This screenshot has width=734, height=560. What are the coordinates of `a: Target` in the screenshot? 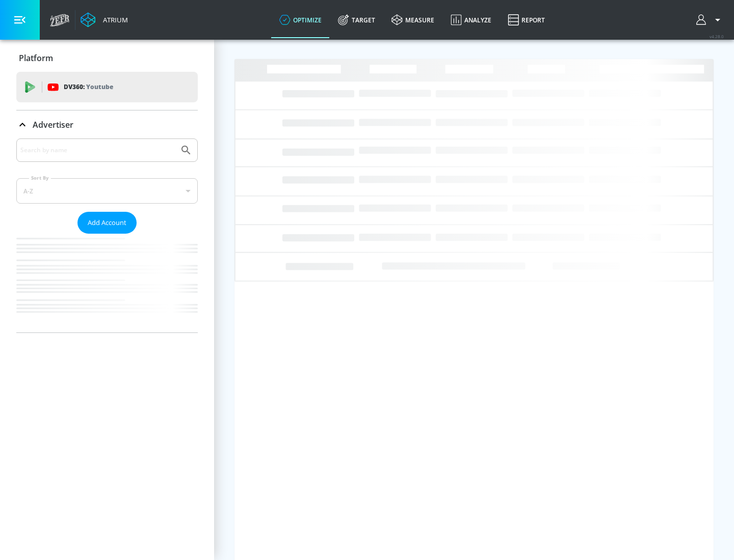 It's located at (356, 20).